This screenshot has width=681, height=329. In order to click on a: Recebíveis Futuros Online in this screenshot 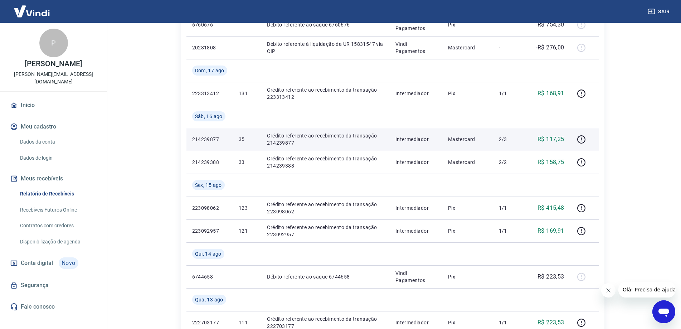, I will do `click(58, 210)`.